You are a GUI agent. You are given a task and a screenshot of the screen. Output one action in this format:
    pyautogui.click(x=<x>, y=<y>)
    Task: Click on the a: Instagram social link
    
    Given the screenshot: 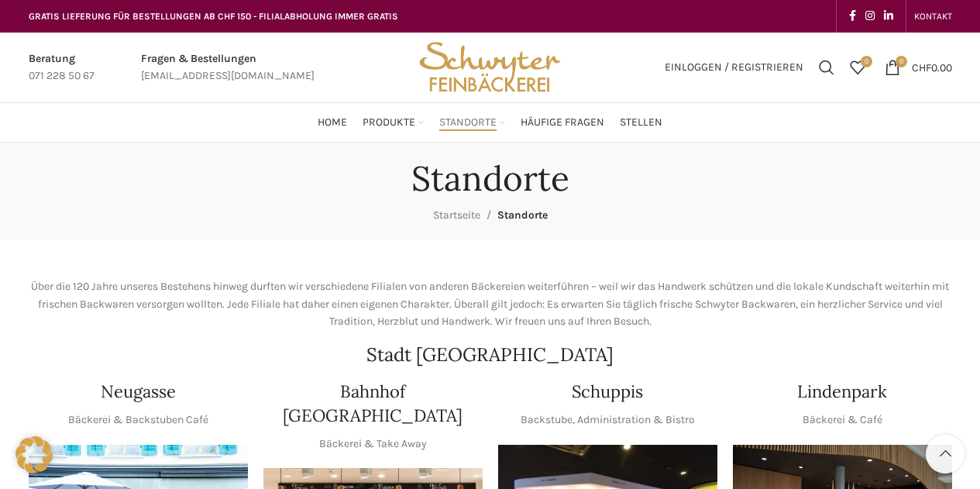 What is the action you would take?
    pyautogui.click(x=870, y=17)
    